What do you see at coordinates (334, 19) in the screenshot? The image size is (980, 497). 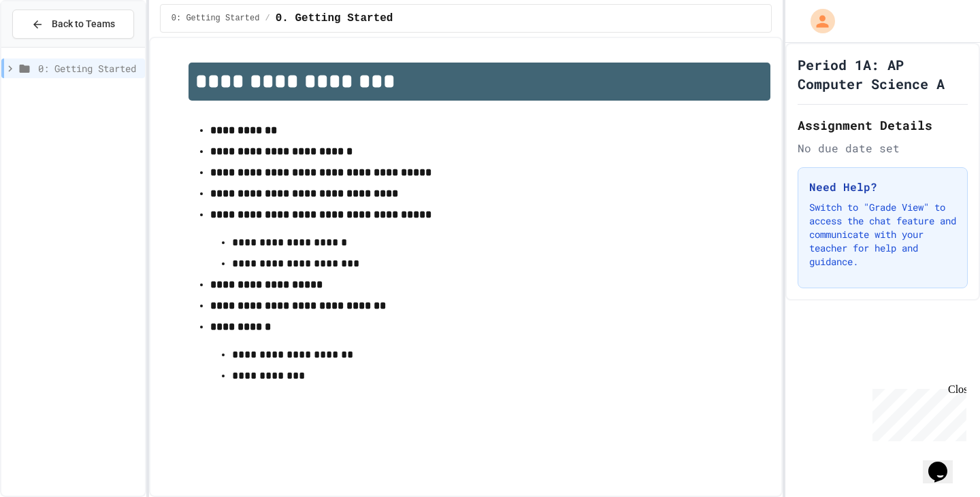 I see `span: 0. Getting Started` at bounding box center [334, 19].